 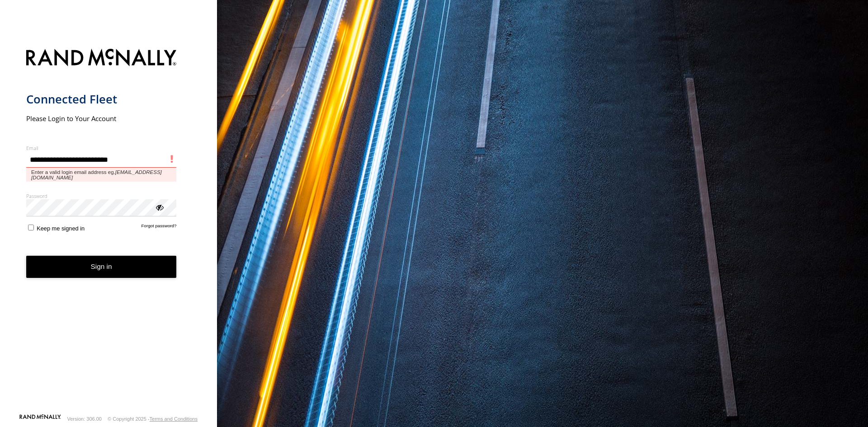 I want to click on button: Sign in, so click(x=101, y=267).